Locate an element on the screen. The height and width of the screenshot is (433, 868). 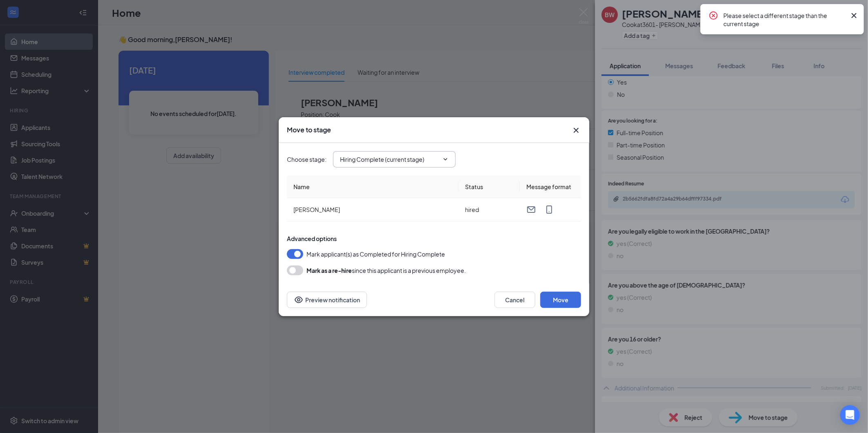
th: Message format is located at coordinates (551, 187).